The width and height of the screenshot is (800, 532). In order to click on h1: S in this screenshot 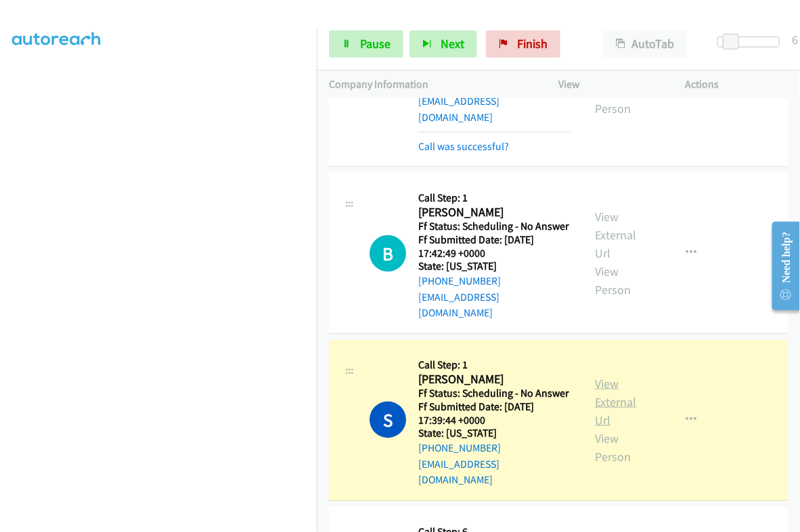, I will do `click(388, 420)`.